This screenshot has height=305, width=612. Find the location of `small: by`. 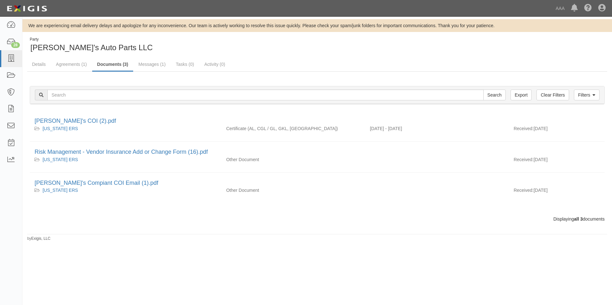

small: by is located at coordinates (39, 239).